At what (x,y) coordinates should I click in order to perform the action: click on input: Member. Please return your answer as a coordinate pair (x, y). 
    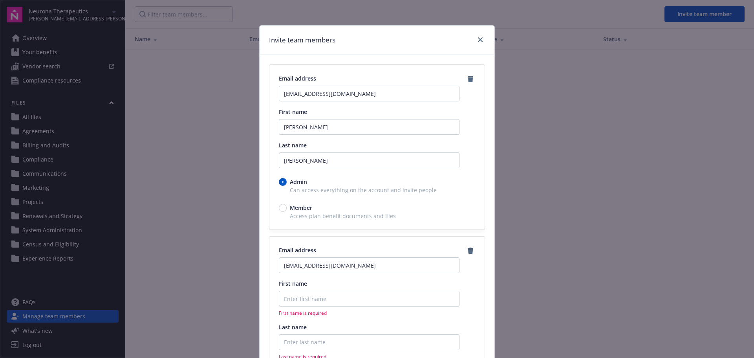
    Looking at the image, I should click on (283, 208).